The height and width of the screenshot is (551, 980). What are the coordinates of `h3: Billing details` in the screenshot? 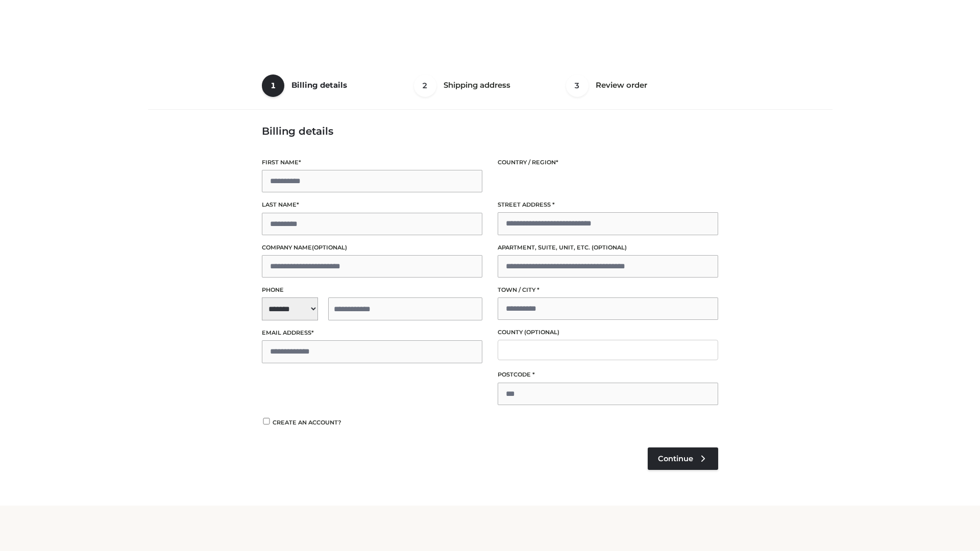 It's located at (490, 131).